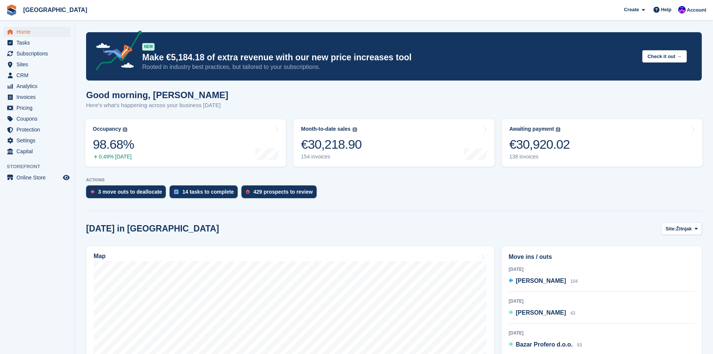 This screenshot has width=713, height=354. Describe the element at coordinates (666, 10) in the screenshot. I see `span: Help` at that location.